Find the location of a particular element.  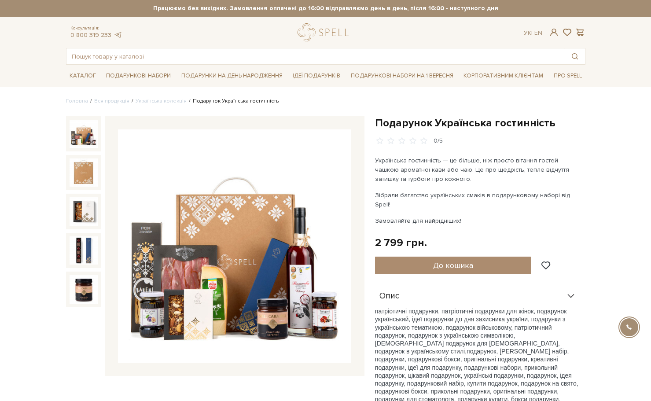

a: Головна is located at coordinates (77, 101).